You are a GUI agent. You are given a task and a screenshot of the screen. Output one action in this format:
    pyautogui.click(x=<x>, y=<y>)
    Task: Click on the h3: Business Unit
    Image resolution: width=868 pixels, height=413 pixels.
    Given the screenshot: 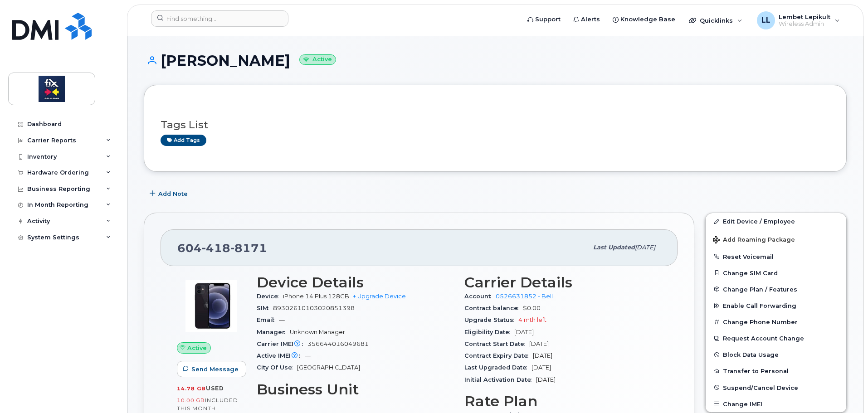 What is the action you would take?
    pyautogui.click(x=355, y=389)
    